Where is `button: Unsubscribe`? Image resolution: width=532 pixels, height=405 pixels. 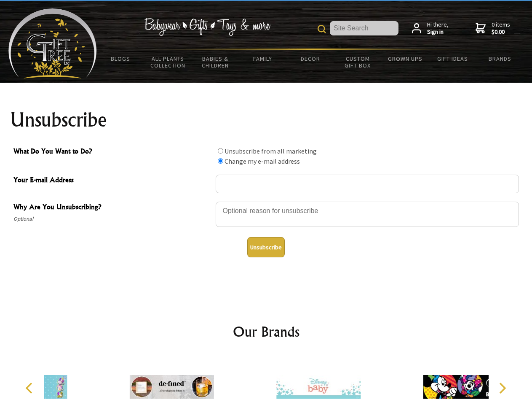 button: Unsubscribe is located at coordinates (266, 247).